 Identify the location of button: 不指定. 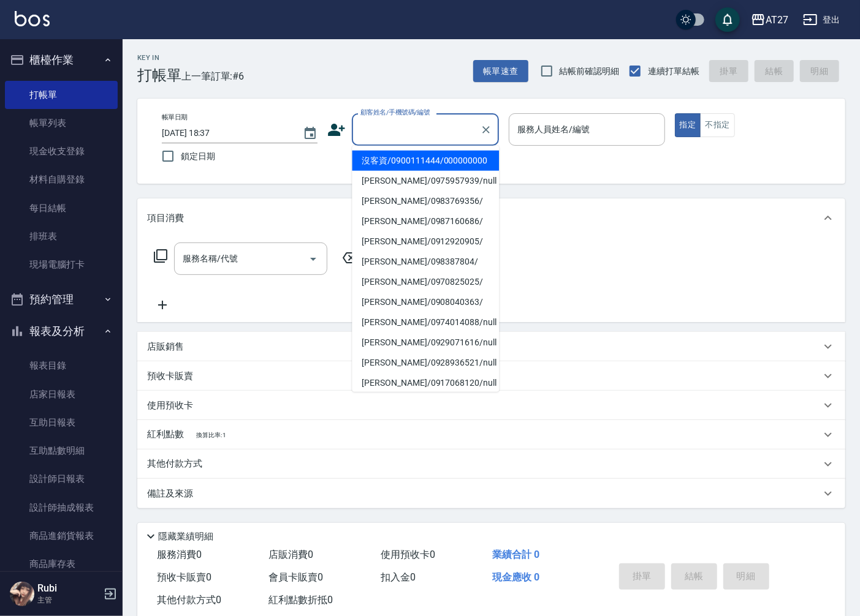
(717, 125).